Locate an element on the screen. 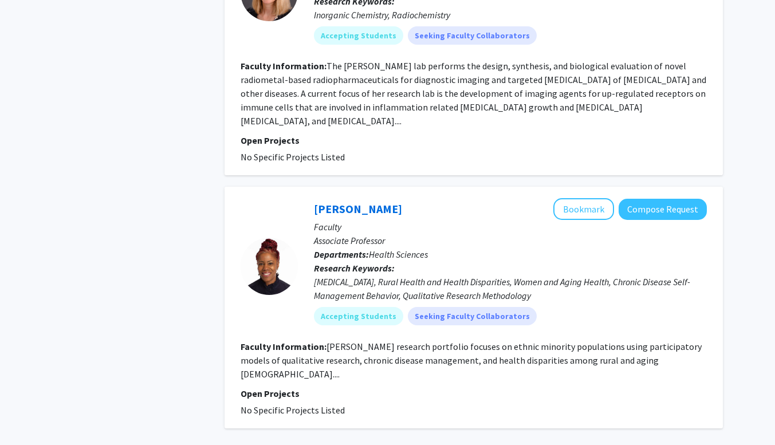 The width and height of the screenshot is (775, 445). div: Inorganic Chemistry, Radiochemistry is located at coordinates (510, 15).